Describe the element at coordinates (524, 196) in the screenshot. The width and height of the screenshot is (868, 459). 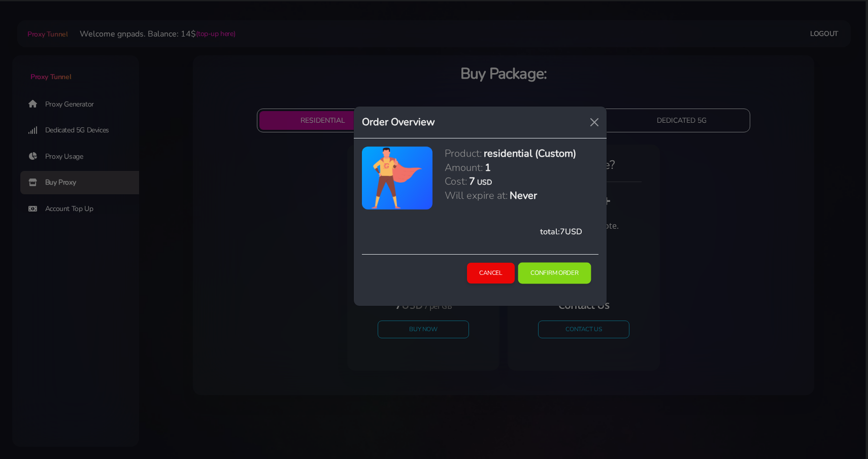
I see `h5: Never` at that location.